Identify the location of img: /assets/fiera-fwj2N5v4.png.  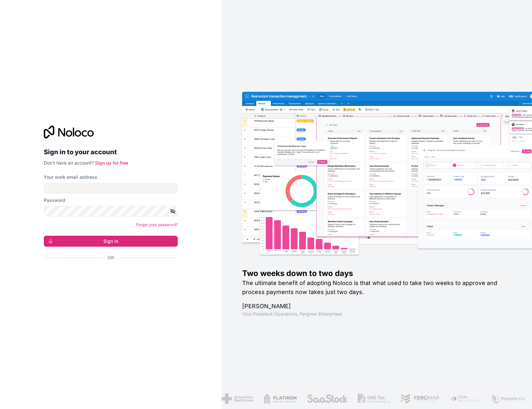
(466, 399).